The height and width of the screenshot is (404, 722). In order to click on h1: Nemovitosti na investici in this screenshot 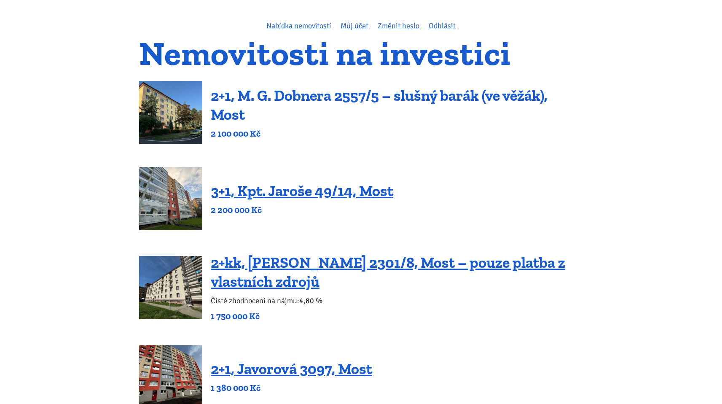, I will do `click(361, 53)`.